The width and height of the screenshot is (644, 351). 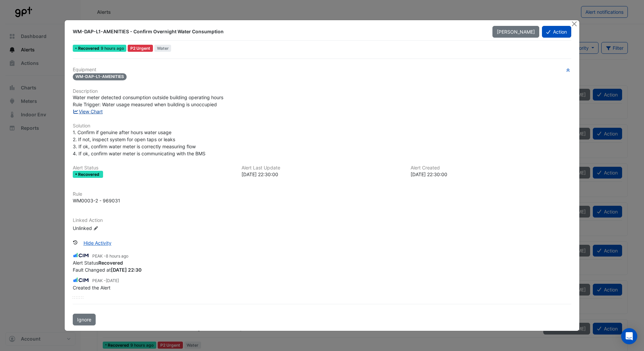 What do you see at coordinates (113, 228) in the screenshot?
I see `div: Unlinked` at bounding box center [113, 228].